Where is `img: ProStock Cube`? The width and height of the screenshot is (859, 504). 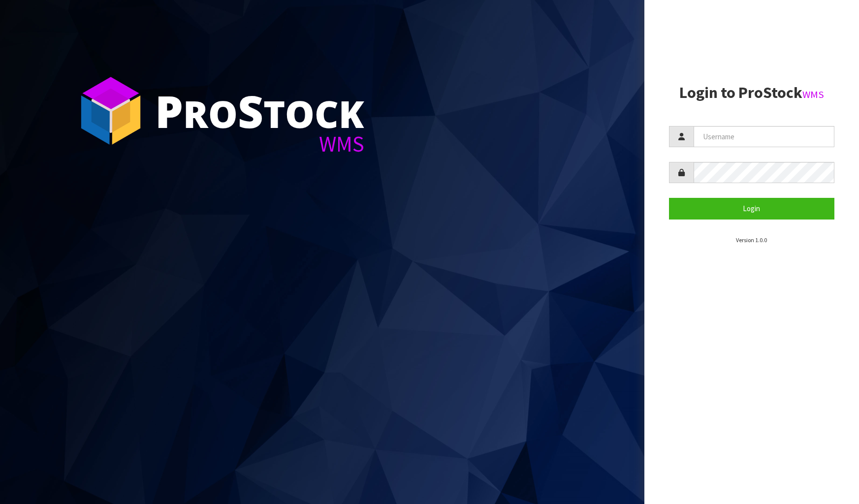 img: ProStock Cube is located at coordinates (111, 111).